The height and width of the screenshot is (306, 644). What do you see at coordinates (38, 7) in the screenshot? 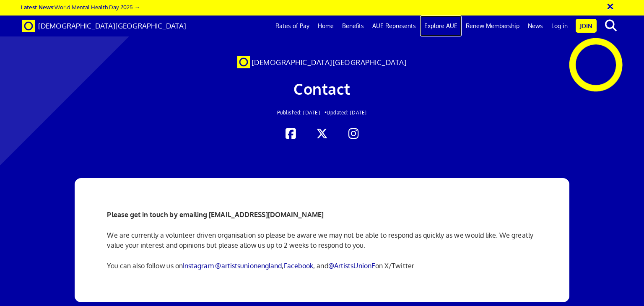
I see `strong: Latest News:` at bounding box center [38, 7].